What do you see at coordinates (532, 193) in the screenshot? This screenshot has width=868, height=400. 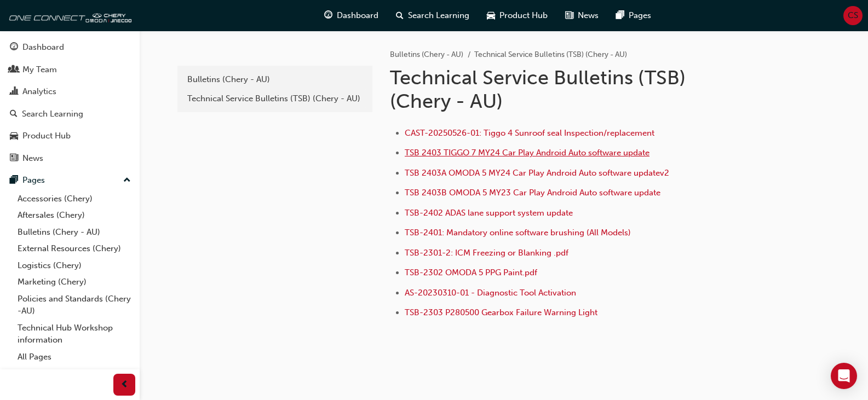 I see `a: TSB 2403B OMODA 5 MY23 Car Play Android Auto software update` at bounding box center [532, 193].